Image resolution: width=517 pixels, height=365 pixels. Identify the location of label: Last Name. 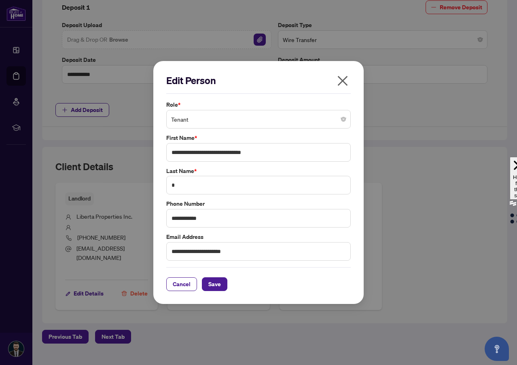
(258, 171).